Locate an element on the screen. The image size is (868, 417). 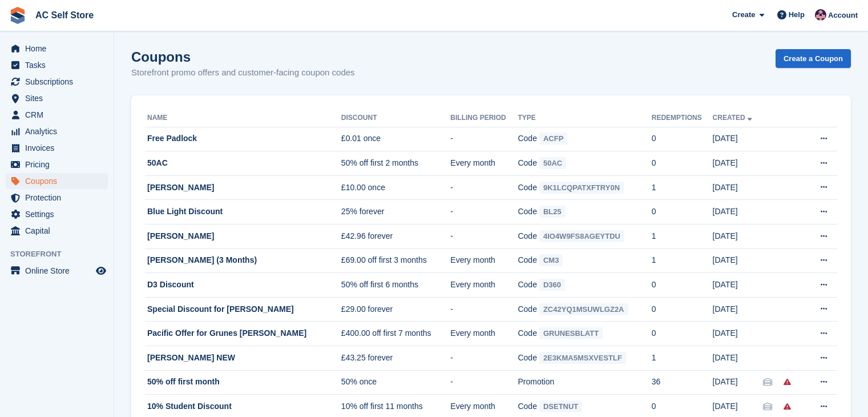
span: CM3 is located at coordinates (551, 260).